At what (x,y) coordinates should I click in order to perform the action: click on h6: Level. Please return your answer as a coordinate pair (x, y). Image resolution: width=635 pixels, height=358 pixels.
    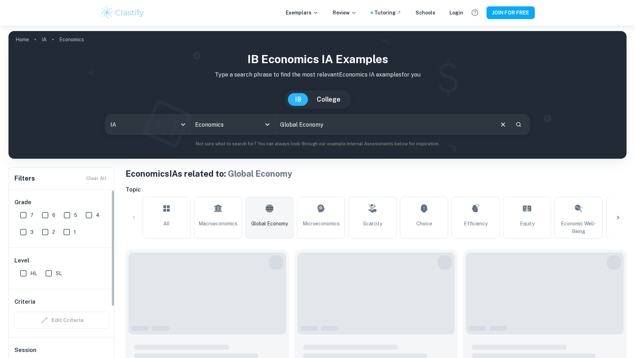
    Looking at the image, I should click on (62, 261).